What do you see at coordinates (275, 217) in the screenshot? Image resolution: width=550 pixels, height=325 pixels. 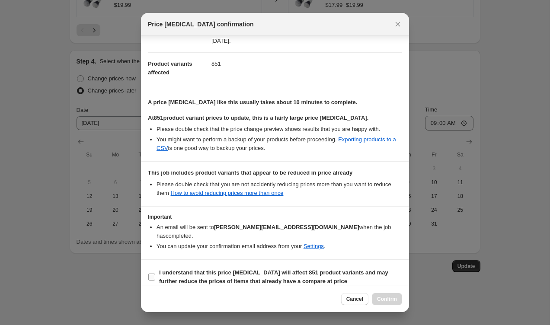 I see `h3: Important` at bounding box center [275, 217].